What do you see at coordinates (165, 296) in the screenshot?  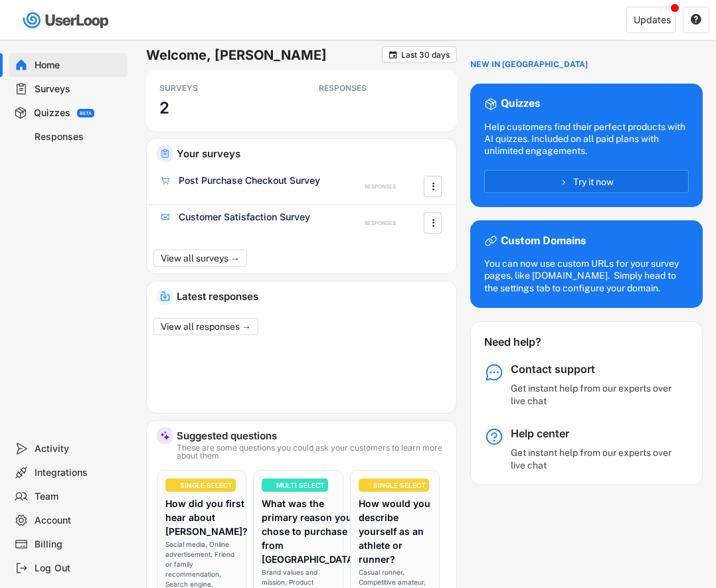 I see `img: IncomingMajor.svg` at bounding box center [165, 296].